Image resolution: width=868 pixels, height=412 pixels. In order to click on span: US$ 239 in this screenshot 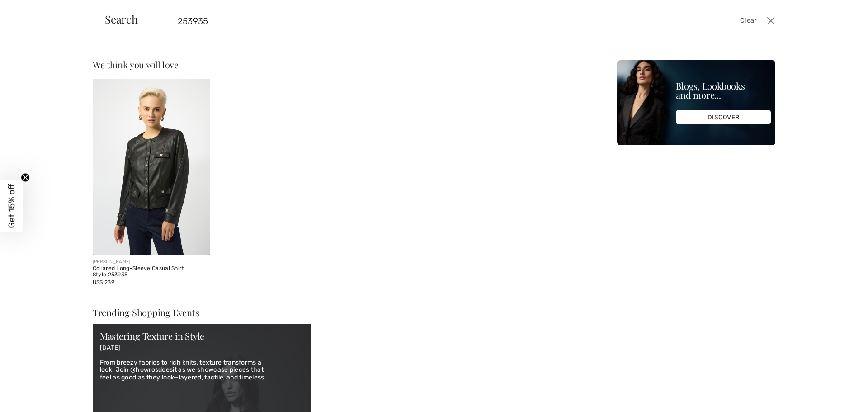, I will do `click(103, 282)`.